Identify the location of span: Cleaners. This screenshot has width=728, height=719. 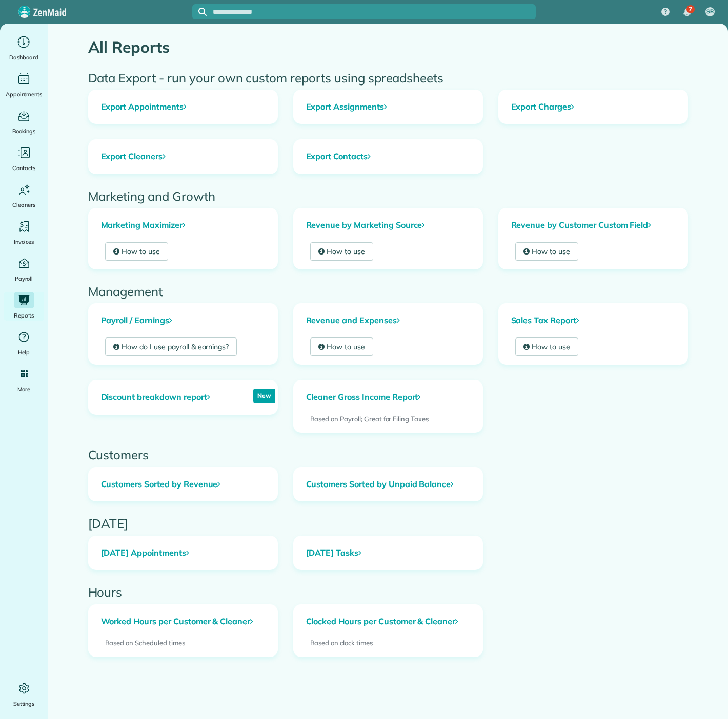
(24, 205).